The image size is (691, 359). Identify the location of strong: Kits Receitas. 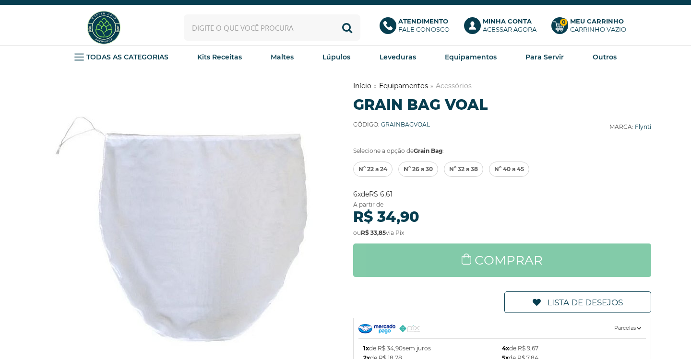
(219, 57).